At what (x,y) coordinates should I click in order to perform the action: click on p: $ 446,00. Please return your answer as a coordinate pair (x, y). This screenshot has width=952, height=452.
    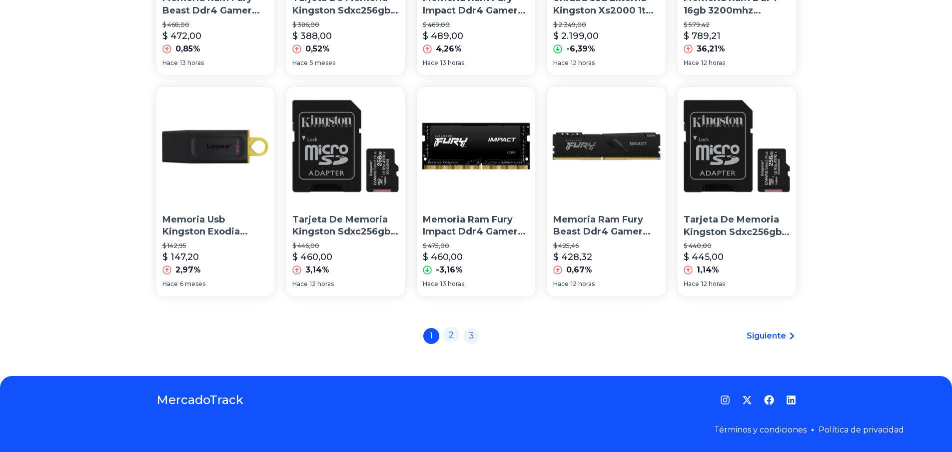
    Looking at the image, I should click on (345, 246).